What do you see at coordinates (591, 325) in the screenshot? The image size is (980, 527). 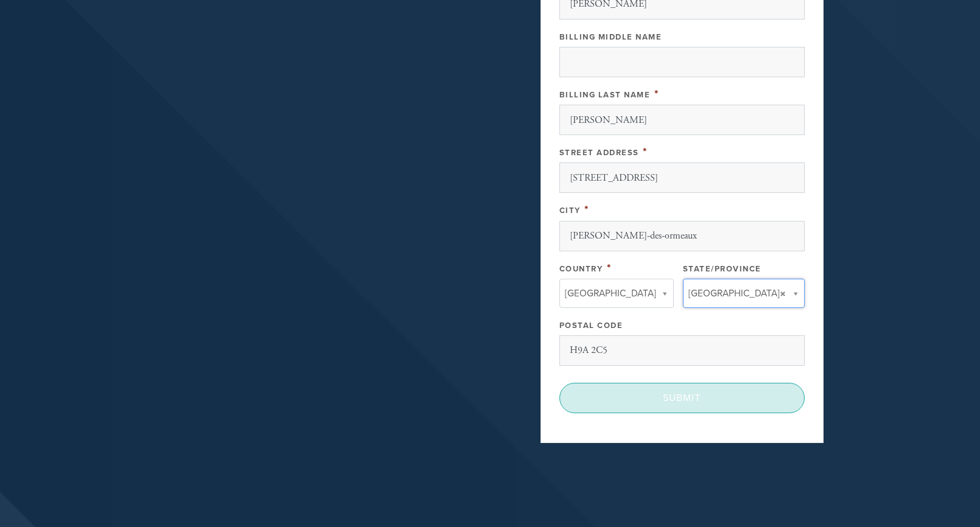 I see `label: Postal Code` at bounding box center [591, 325].